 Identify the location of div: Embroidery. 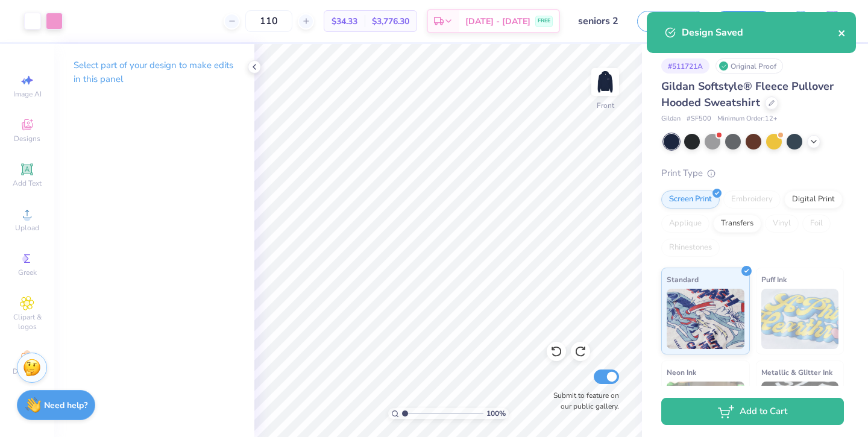
(752, 199).